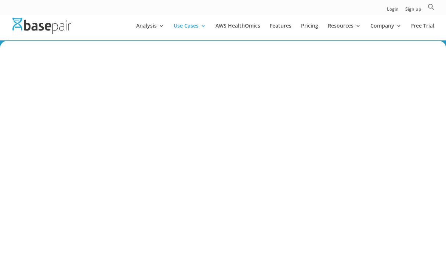  Describe the element at coordinates (280, 32) in the screenshot. I see `a: Features` at that location.